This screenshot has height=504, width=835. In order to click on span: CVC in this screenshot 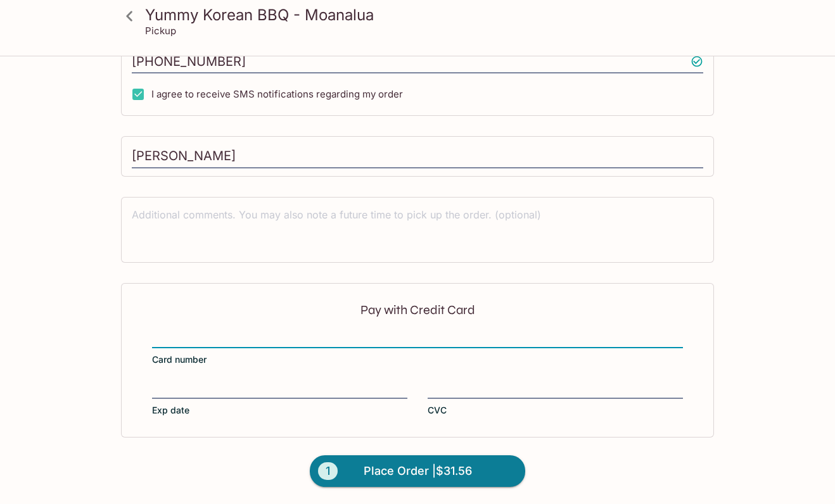, I will do `click(437, 411)`.